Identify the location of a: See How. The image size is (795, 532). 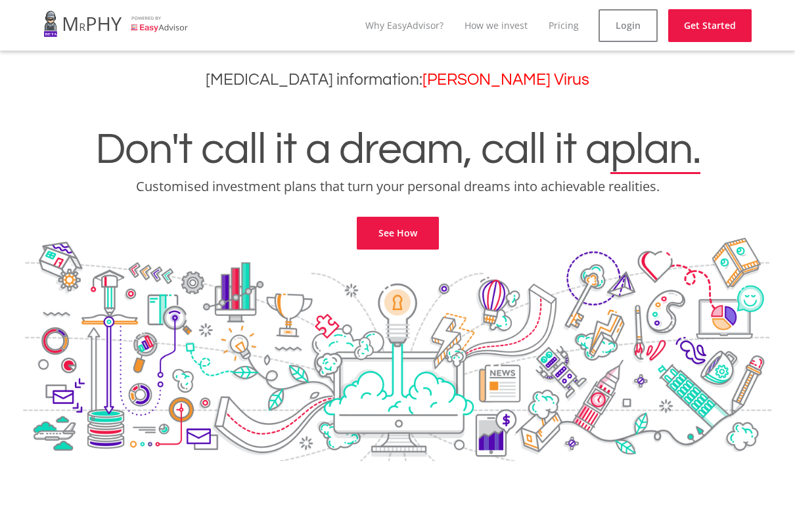
(398, 233).